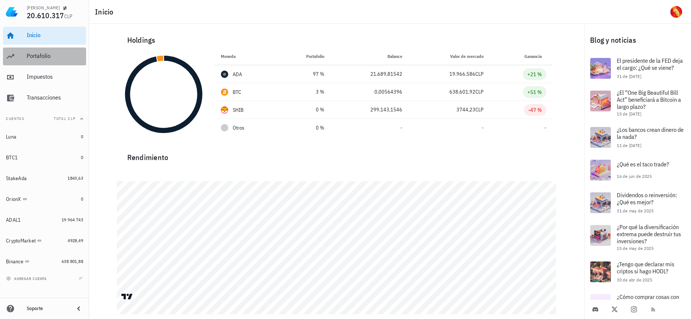 The width and height of the screenshot is (691, 319). I want to click on div: ADA, so click(237, 74).